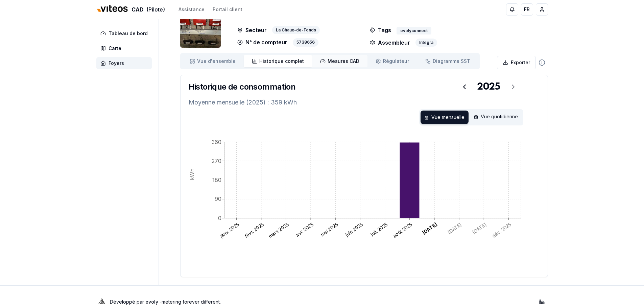 This screenshot has width=644, height=308. What do you see at coordinates (213, 61) in the screenshot?
I see `a: Vue d'ensemble` at bounding box center [213, 61].